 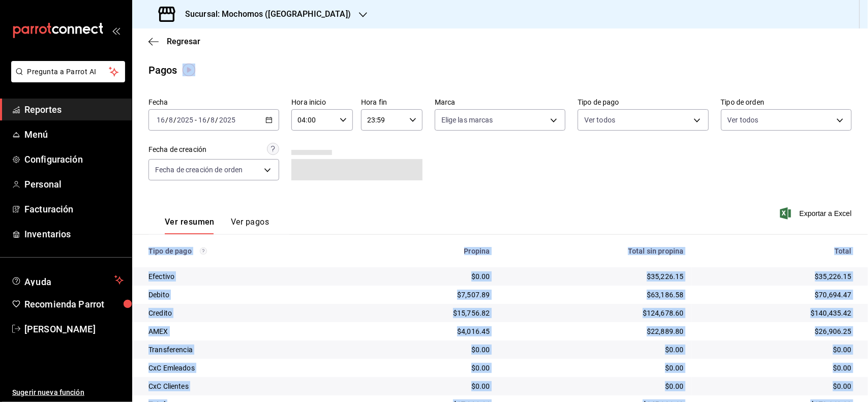 I want to click on div: Propina, so click(x=426, y=251).